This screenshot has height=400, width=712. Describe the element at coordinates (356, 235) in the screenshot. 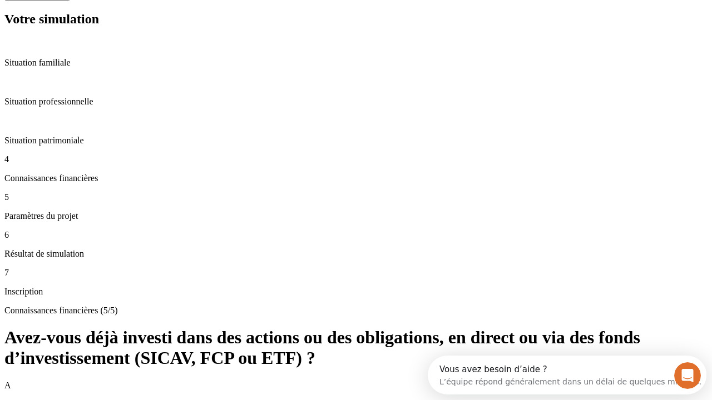

I see `p: 6` at that location.